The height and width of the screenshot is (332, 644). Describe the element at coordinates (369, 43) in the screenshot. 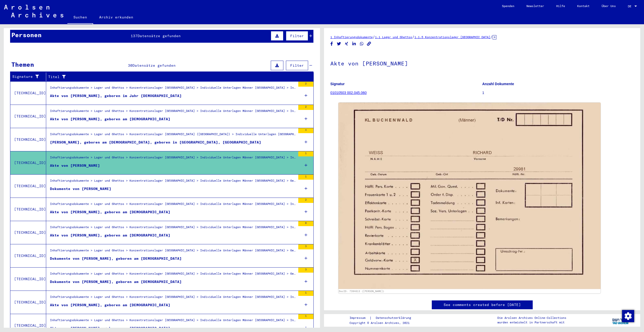

I see `button: Copy link` at that location.